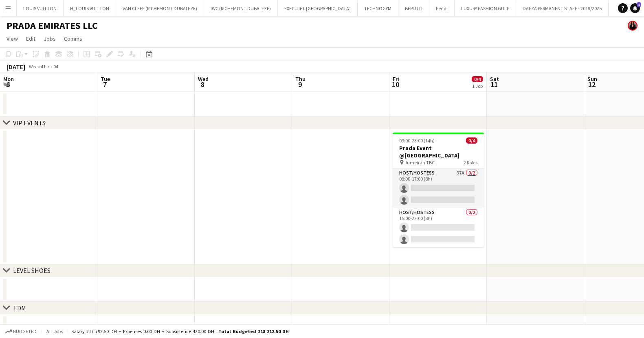 Image resolution: width=644 pixels, height=338 pixels. What do you see at coordinates (477, 86) in the screenshot?
I see `div: 1 Job` at bounding box center [477, 86].